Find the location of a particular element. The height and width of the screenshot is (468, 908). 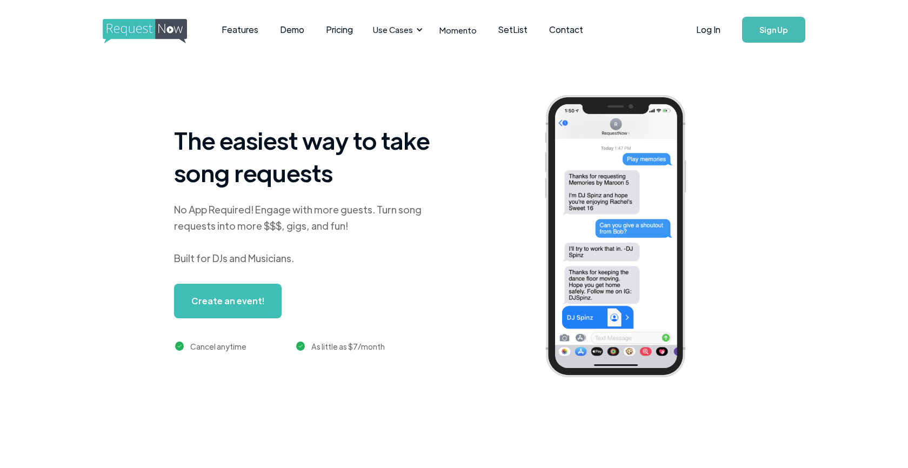

div: No App Required! Engage with more guests. Turn song requests into more $$$, gigs, and fun! Built ... is located at coordinates (309, 234).